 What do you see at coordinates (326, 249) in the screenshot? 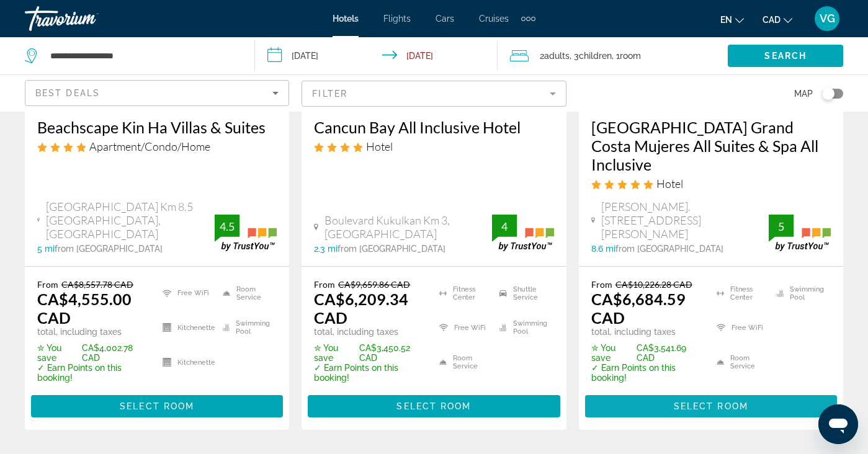
I see `span: 2.3 mi` at bounding box center [326, 249].